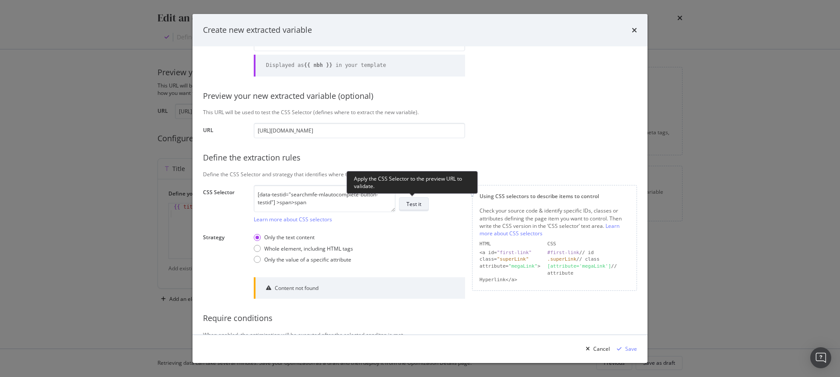 This screenshot has width=840, height=377. Describe the element at coordinates (420, 158) in the screenshot. I see `div: Define the extraction rules` at that location.